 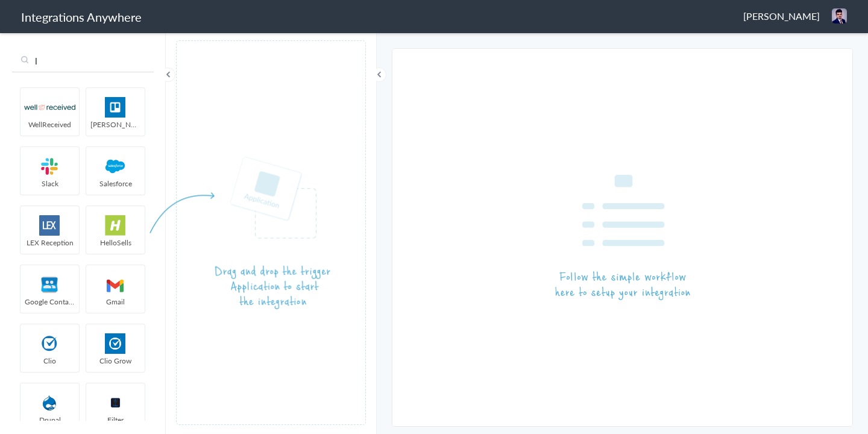 What do you see at coordinates (115, 420) in the screenshot?
I see `span: Filter` at bounding box center [115, 420].